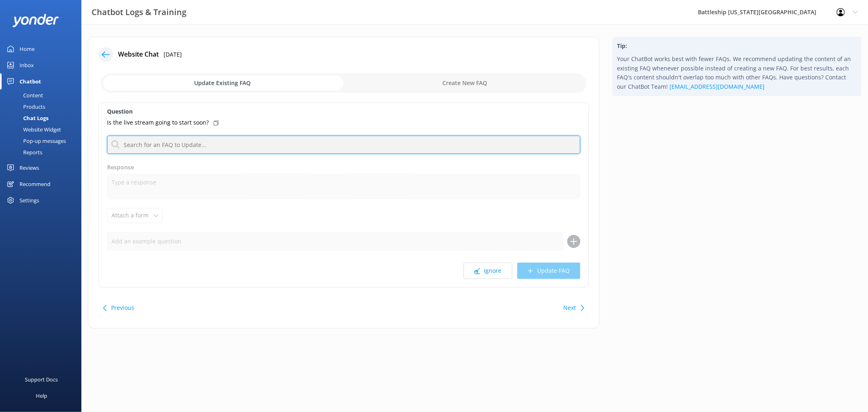  Describe the element at coordinates (30, 81) in the screenshot. I see `div: Chatbot` at that location.